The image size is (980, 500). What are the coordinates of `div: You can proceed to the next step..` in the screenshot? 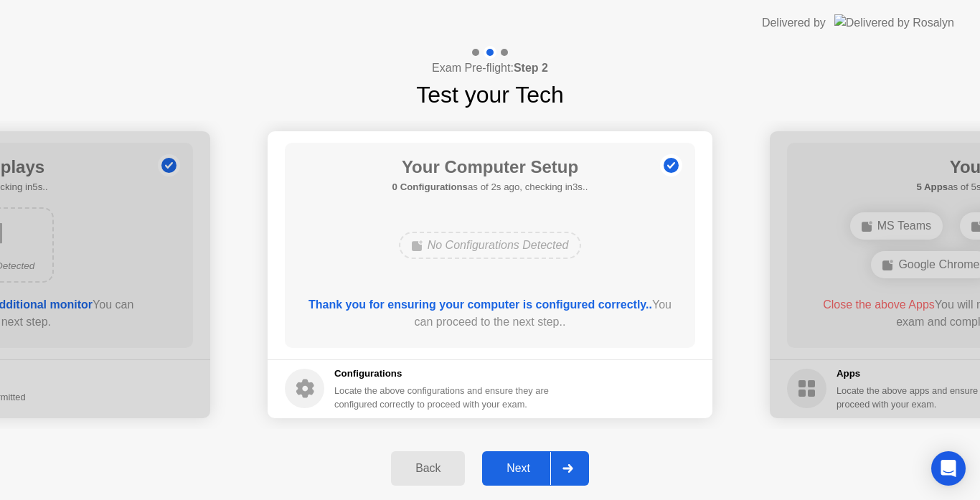 It's located at (490, 313).